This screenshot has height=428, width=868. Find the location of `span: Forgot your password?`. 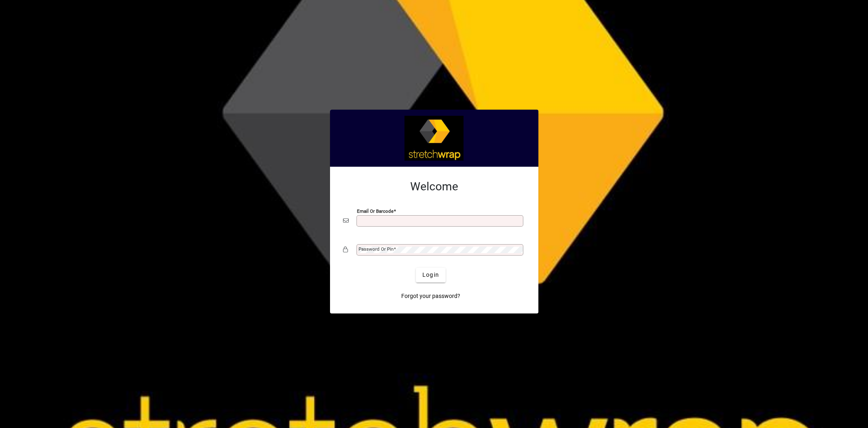

span: Forgot your password? is located at coordinates (430, 296).